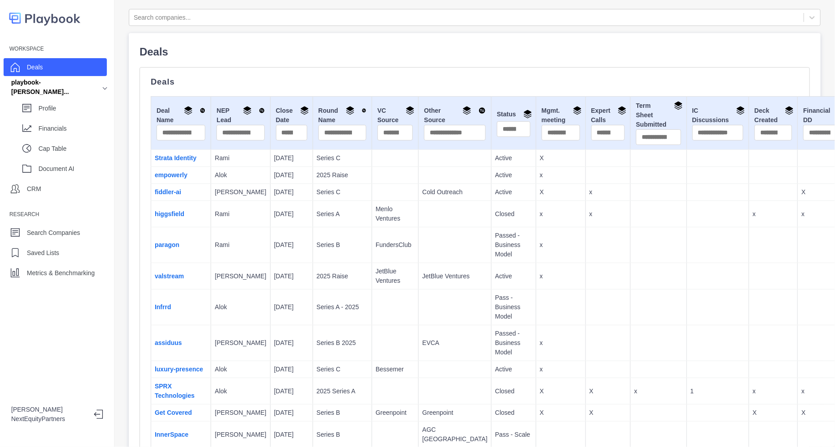 This screenshot has width=835, height=447. Describe the element at coordinates (455, 192) in the screenshot. I see `p: Cold Outreach` at that location.